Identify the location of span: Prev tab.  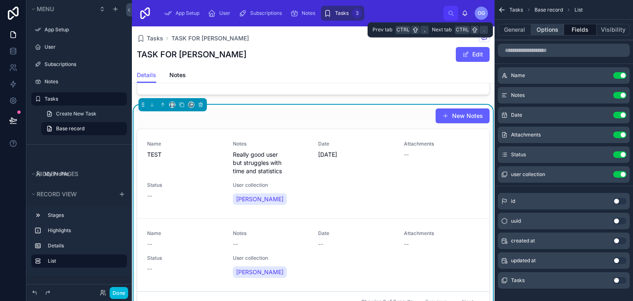
(383, 30).